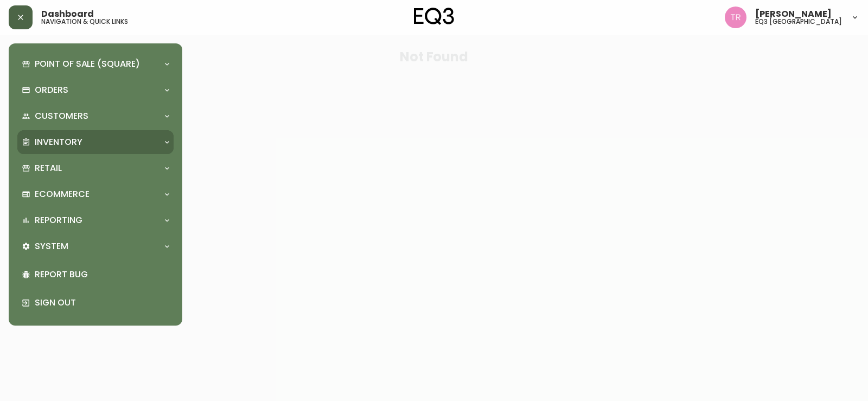  What do you see at coordinates (95, 169) in the screenshot?
I see `div: Retail` at bounding box center [95, 169].